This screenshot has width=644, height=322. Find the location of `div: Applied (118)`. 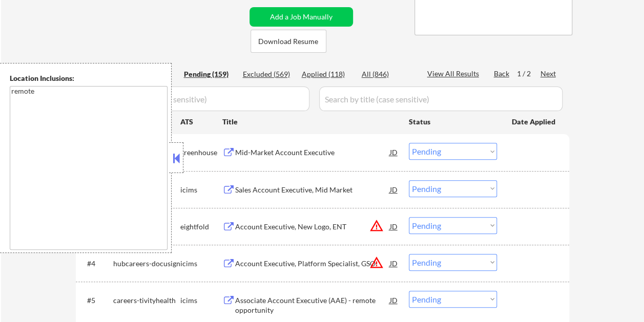

div: Applied (118) is located at coordinates (327, 74).